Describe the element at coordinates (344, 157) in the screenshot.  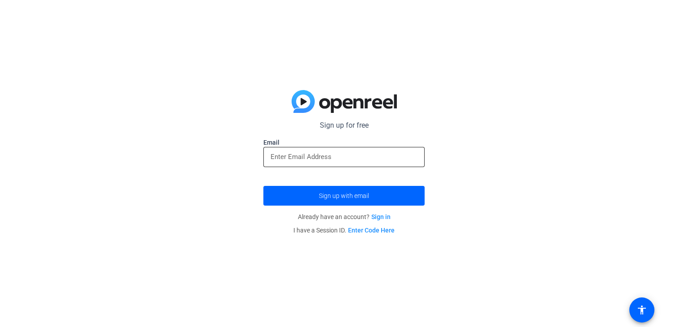
I see `input: Enter Email Address` at that location.